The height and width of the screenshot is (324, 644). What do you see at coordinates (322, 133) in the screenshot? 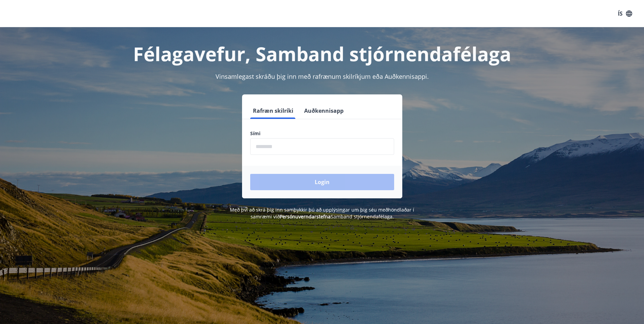
I see `label: Sími` at bounding box center [322, 133].